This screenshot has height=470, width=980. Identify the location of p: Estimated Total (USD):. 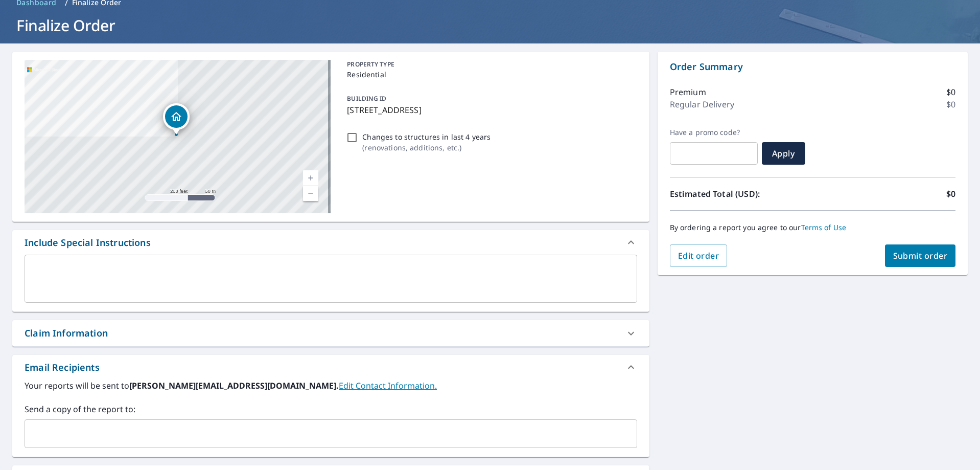
(742, 194).